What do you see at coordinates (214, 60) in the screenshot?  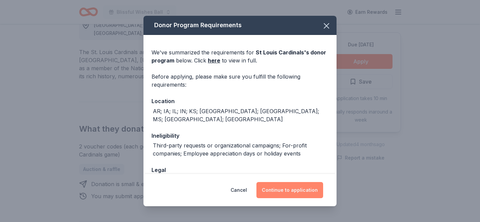 I see `a: here` at bounding box center [214, 60].